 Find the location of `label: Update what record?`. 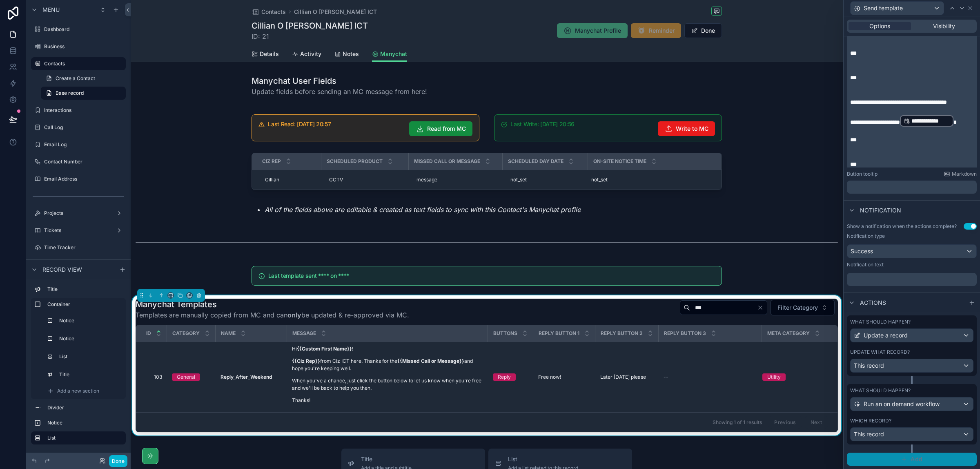

label: Update what record? is located at coordinates (880, 352).